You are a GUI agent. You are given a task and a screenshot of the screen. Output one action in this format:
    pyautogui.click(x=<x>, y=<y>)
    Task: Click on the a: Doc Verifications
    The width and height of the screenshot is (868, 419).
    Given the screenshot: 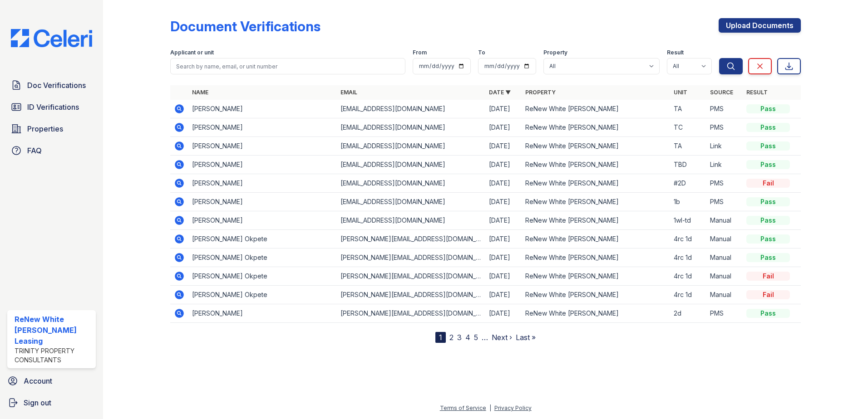 What is the action you would take?
    pyautogui.click(x=51, y=85)
    